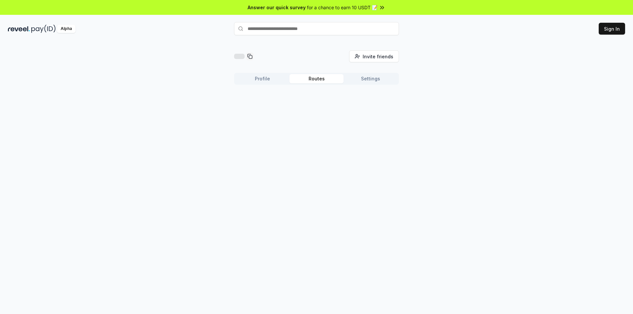 The width and height of the screenshot is (633, 314). Describe the element at coordinates (263, 79) in the screenshot. I see `button: Profile` at that location.